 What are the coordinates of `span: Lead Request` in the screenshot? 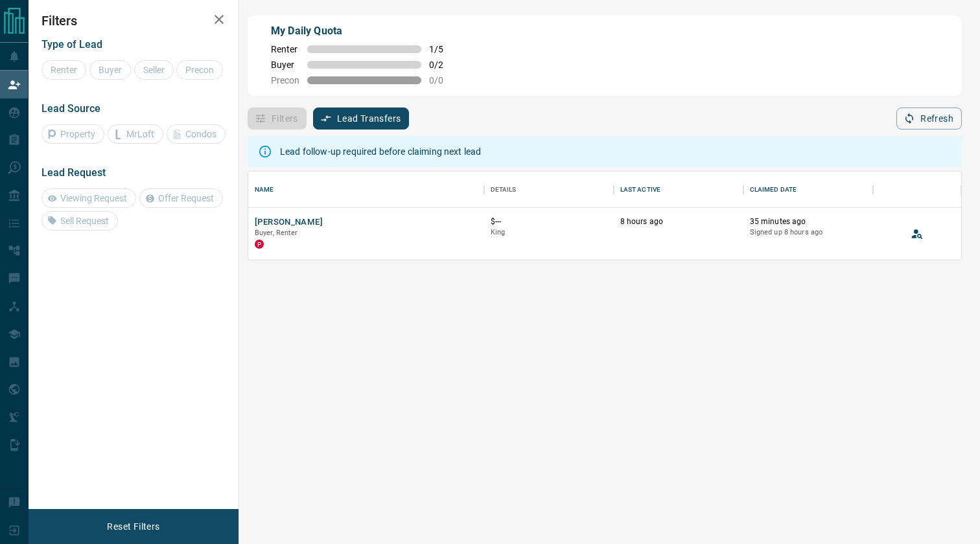 It's located at (73, 172).